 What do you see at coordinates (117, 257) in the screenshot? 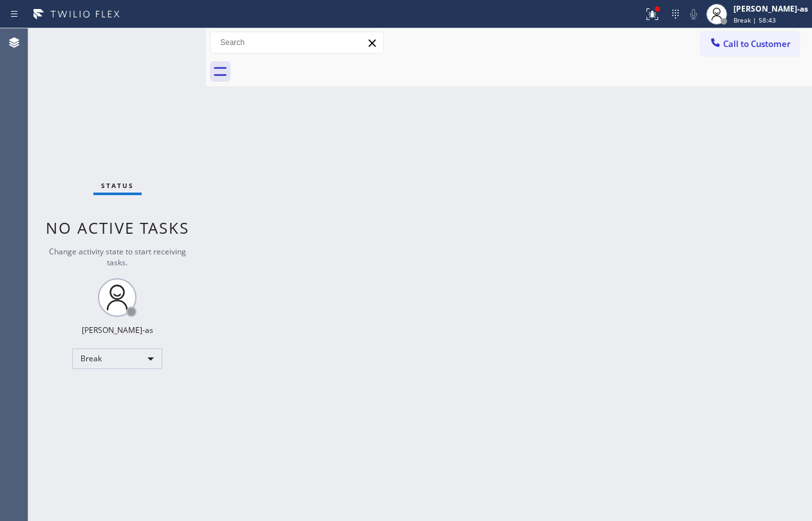
I see `span: Change activity state to start receiving tasks.` at bounding box center [117, 257].